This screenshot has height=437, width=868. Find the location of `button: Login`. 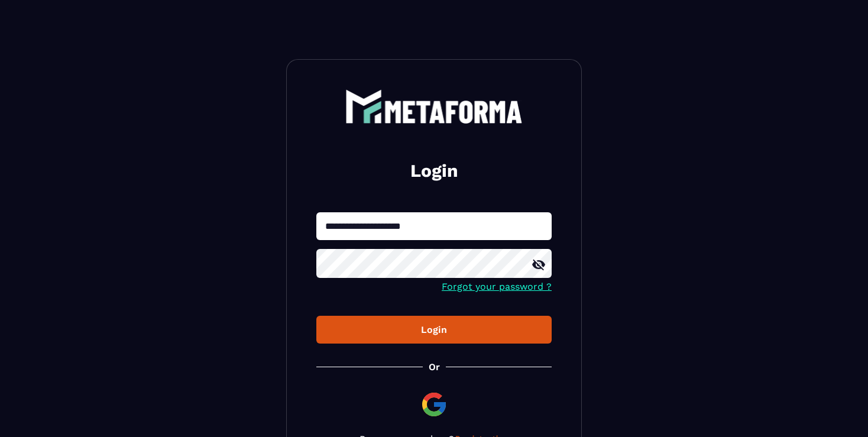

button: Login is located at coordinates (434, 329).